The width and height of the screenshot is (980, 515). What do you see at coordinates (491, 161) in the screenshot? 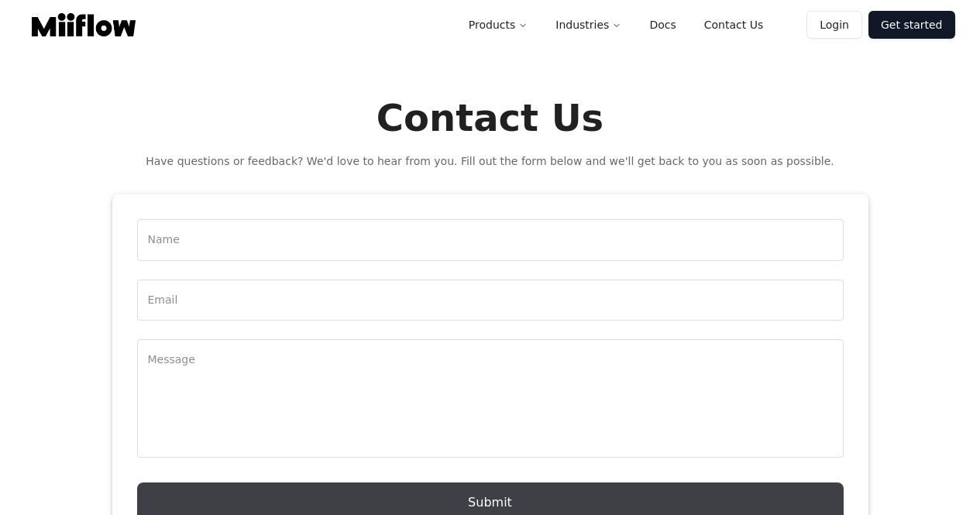
I see `p: Have questions or feedback? We'd love to hear from you. Fill out the form below and we'll get bac...` at bounding box center [491, 161].